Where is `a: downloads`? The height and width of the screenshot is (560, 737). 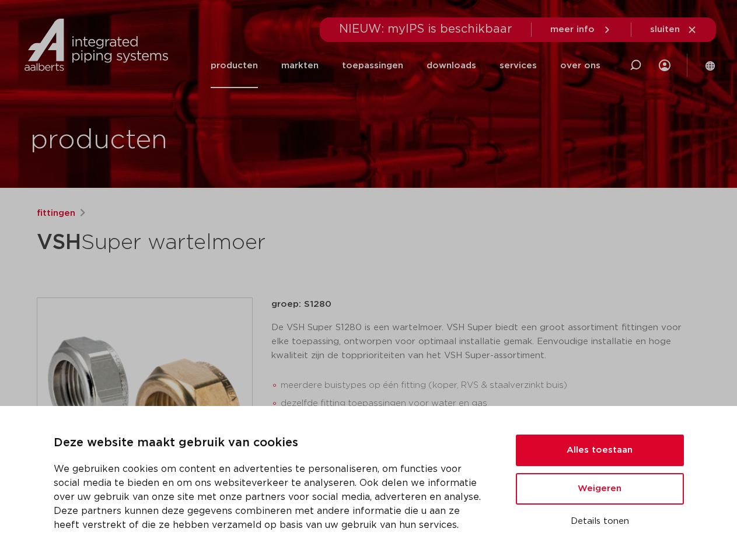
a: downloads is located at coordinates (451, 65).